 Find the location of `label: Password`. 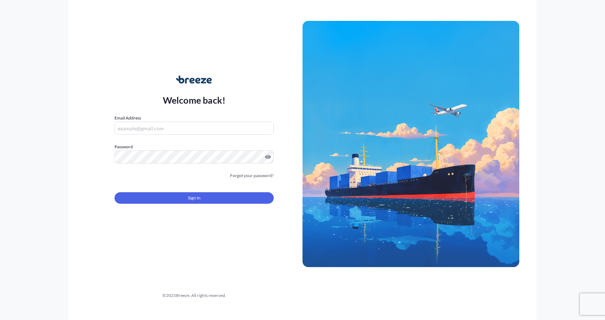

label: Password is located at coordinates (194, 147).